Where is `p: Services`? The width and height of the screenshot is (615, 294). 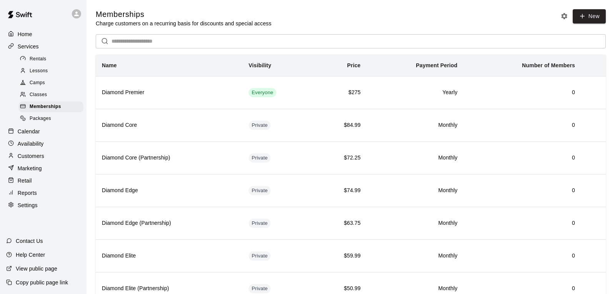
p: Services is located at coordinates (28, 46).